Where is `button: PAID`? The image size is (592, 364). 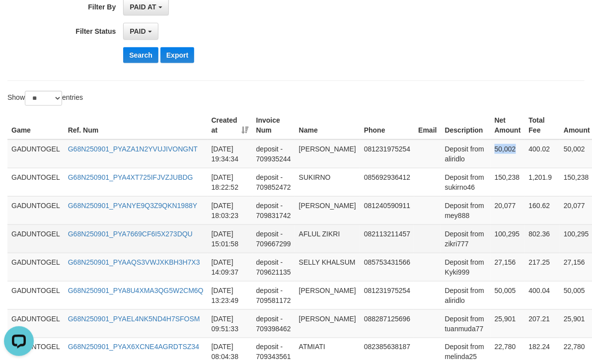 button: PAID is located at coordinates (141, 31).